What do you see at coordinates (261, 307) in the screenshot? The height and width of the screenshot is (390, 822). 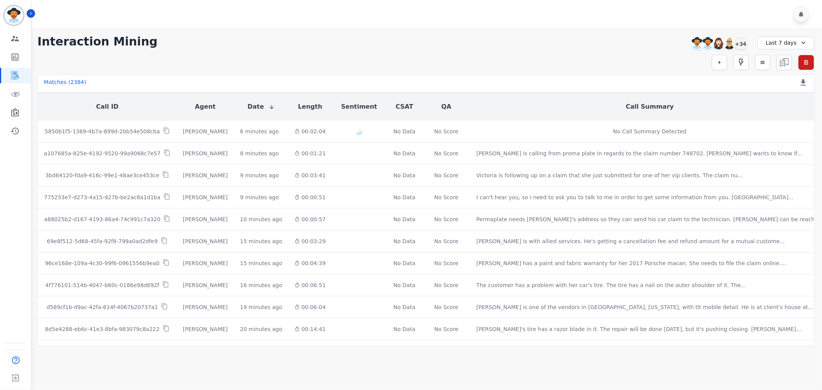 I see `div: 19 minutes ago` at bounding box center [261, 307].